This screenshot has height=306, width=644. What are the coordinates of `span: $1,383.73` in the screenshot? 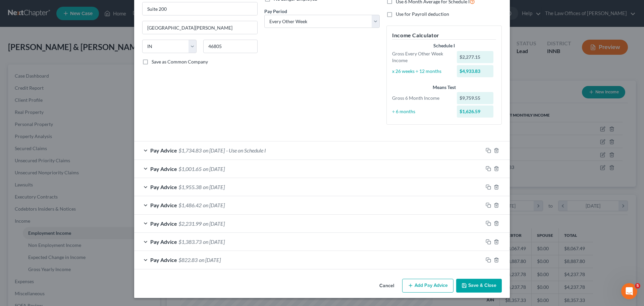 It's located at (190, 242).